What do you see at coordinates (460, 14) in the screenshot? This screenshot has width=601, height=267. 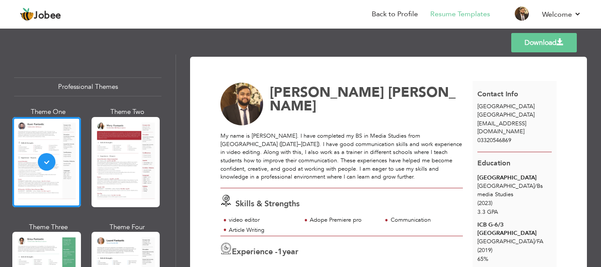 I see `a: Resume Templates` at bounding box center [460, 14].